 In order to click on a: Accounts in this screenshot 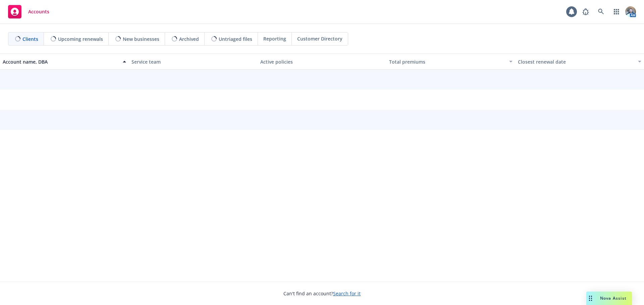, I will do `click(29, 12)`.